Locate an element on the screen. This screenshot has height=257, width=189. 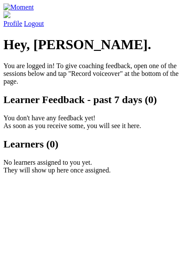
img: default_avatar-b4e2223d03051bc43aaaccfb402a43260a3f17acc7fafc1603fdf008d6cba3c9.png is located at coordinates (7, 15).